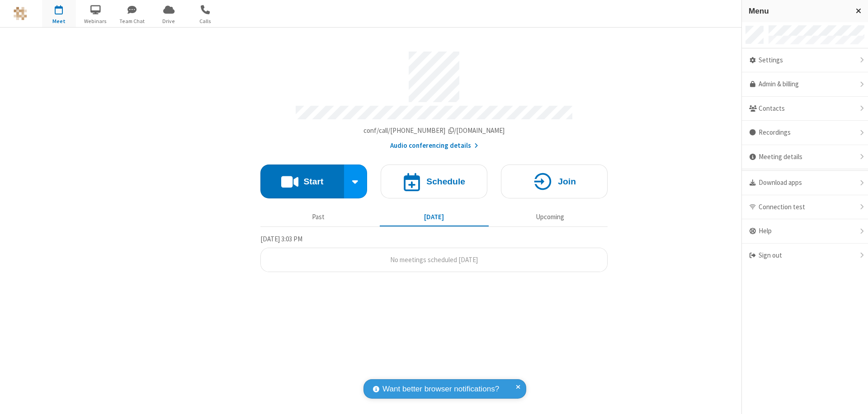 This screenshot has height=414, width=868. Describe the element at coordinates (805, 61) in the screenshot. I see `div: Settings` at that location.